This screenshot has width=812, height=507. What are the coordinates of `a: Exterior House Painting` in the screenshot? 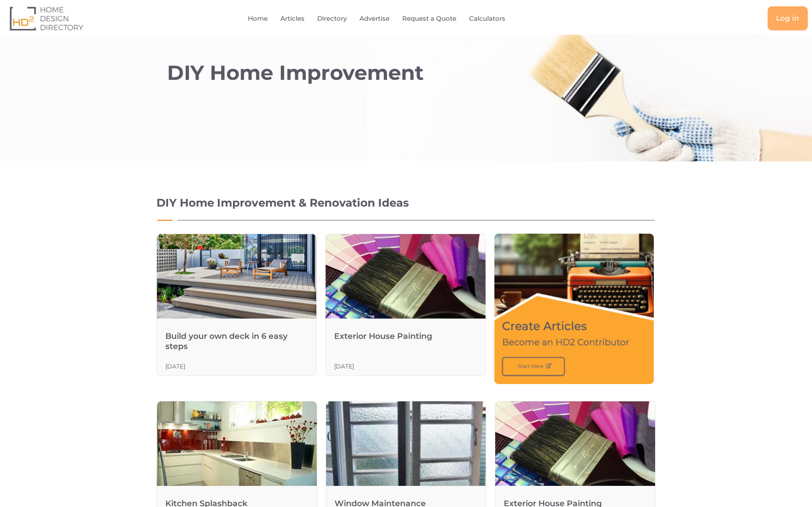 It's located at (383, 336).